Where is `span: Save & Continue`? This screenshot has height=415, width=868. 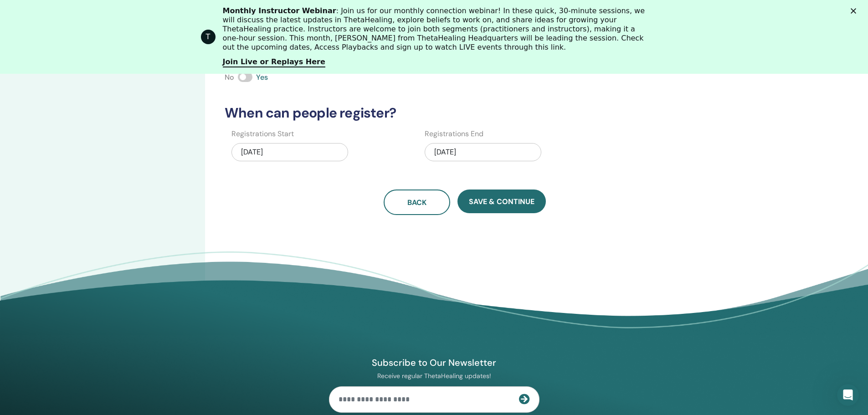 span: Save & Continue is located at coordinates (502, 201).